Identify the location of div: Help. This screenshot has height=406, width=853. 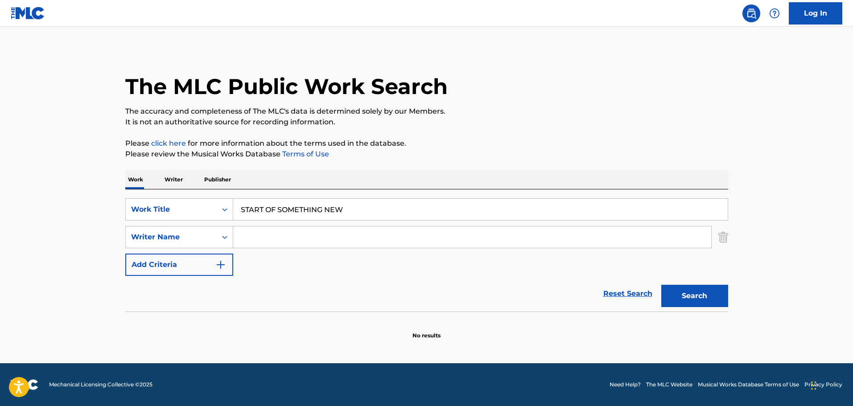
(774, 13).